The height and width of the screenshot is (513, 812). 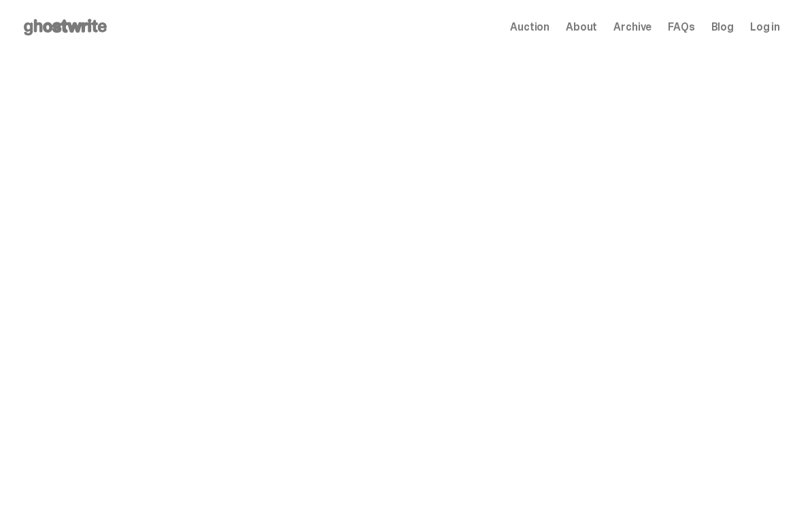 What do you see at coordinates (633, 27) in the screenshot?
I see `a: Archive` at bounding box center [633, 27].